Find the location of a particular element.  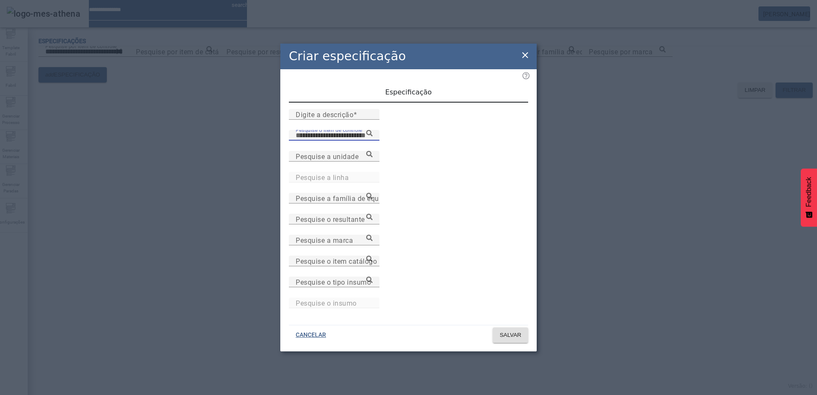

mat-label: Pesquise a unidade is located at coordinates (327, 156).